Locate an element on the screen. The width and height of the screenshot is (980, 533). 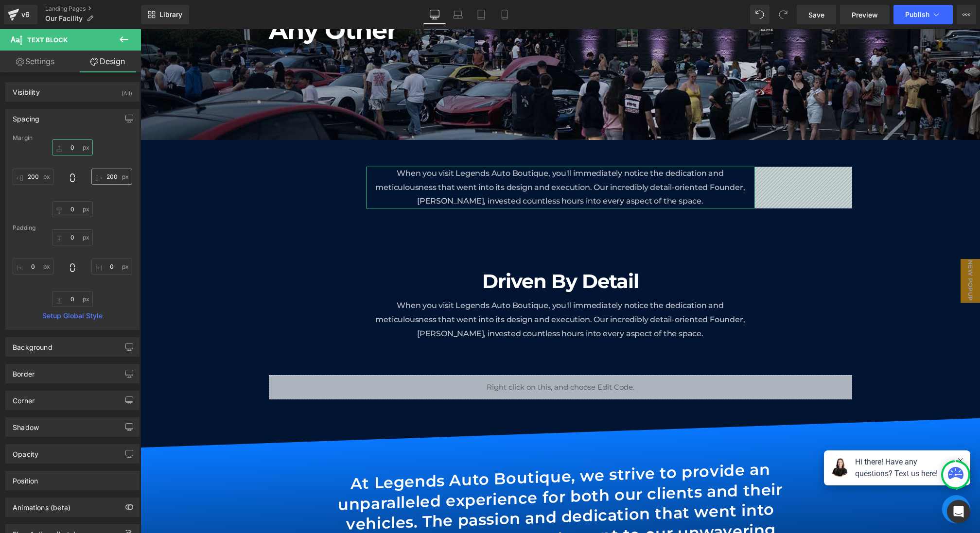
span: Preview is located at coordinates (865, 15).